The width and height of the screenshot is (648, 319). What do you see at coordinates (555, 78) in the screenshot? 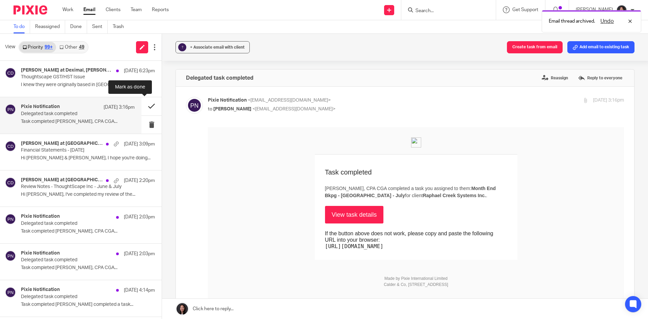
I see `label: Reassign` at bounding box center [555, 78].